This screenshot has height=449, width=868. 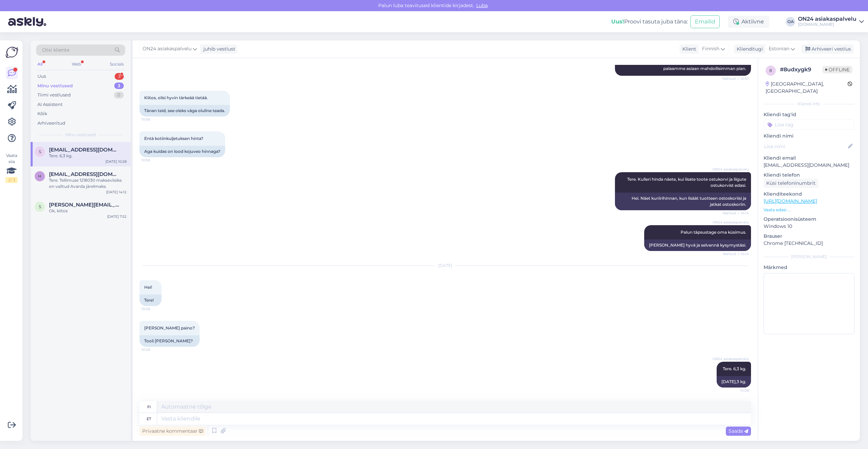 What do you see at coordinates (42, 114) in the screenshot?
I see `div: Kõik` at bounding box center [42, 114].